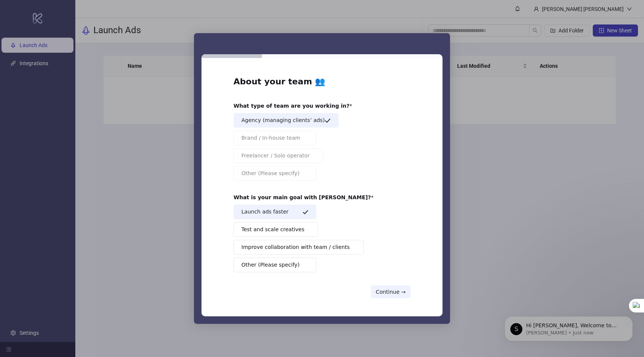 This screenshot has height=357, width=644. I want to click on button: Launch ads faster, so click(275, 212).